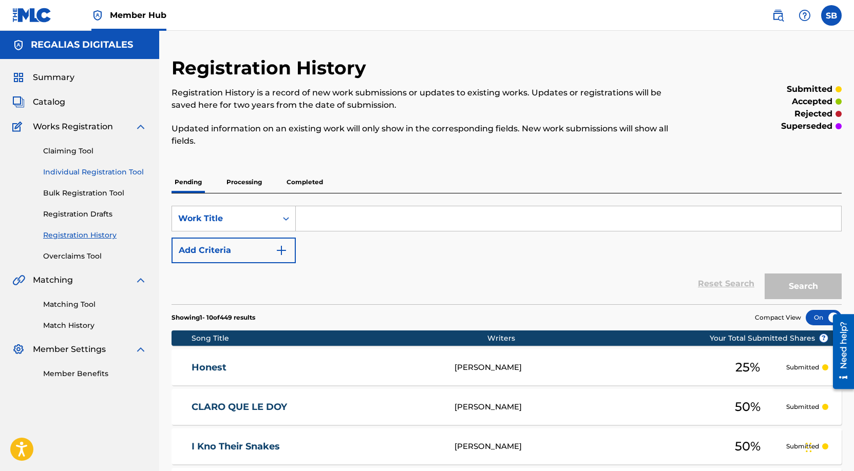 The width and height of the screenshot is (854, 471). Describe the element at coordinates (213, 318) in the screenshot. I see `p: Showing 1 - 10 of 449 results` at that location.